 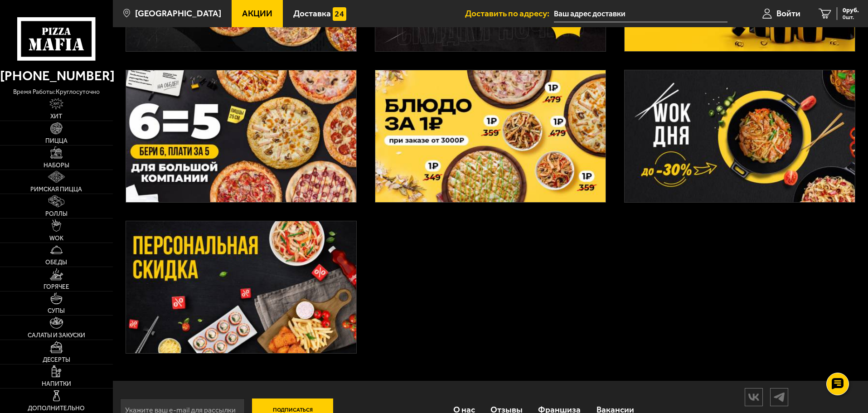 I want to click on span: 0 руб., so click(x=851, y=10).